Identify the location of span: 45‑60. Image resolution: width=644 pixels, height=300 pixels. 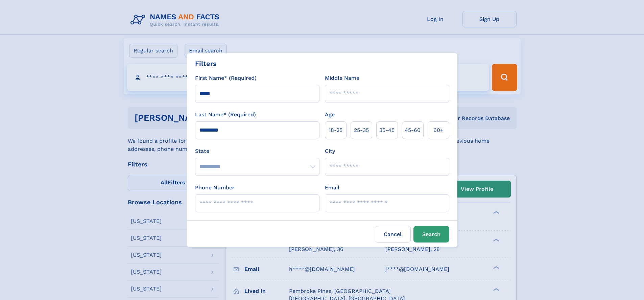
(412, 130).